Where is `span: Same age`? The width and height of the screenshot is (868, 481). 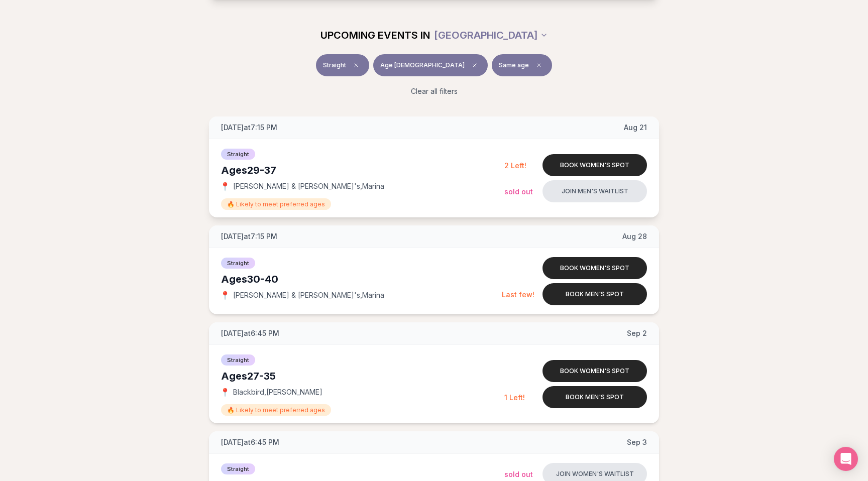
span: Same age is located at coordinates (514, 65).